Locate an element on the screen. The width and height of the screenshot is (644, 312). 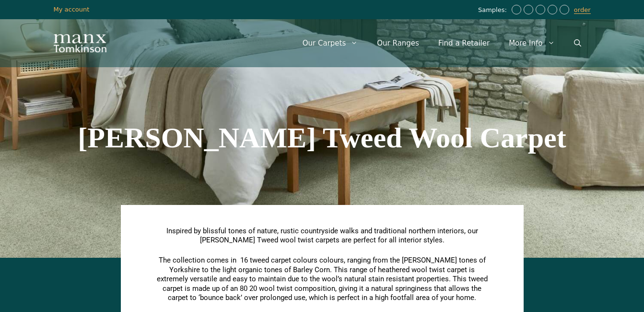
img: Manx Tomkinson is located at coordinates (80, 43).